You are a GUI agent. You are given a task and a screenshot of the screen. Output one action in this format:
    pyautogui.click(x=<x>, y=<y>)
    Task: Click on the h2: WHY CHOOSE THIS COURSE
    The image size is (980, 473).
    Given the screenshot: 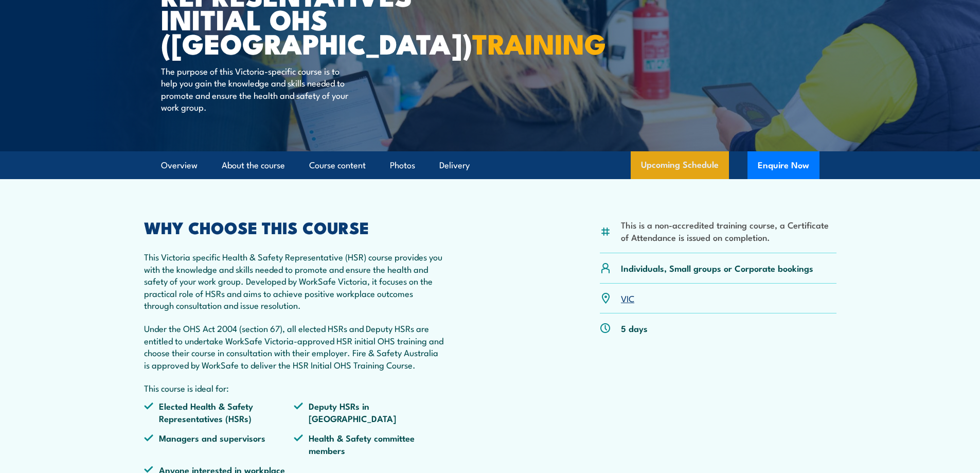 What is the action you would take?
    pyautogui.click(x=294, y=227)
    